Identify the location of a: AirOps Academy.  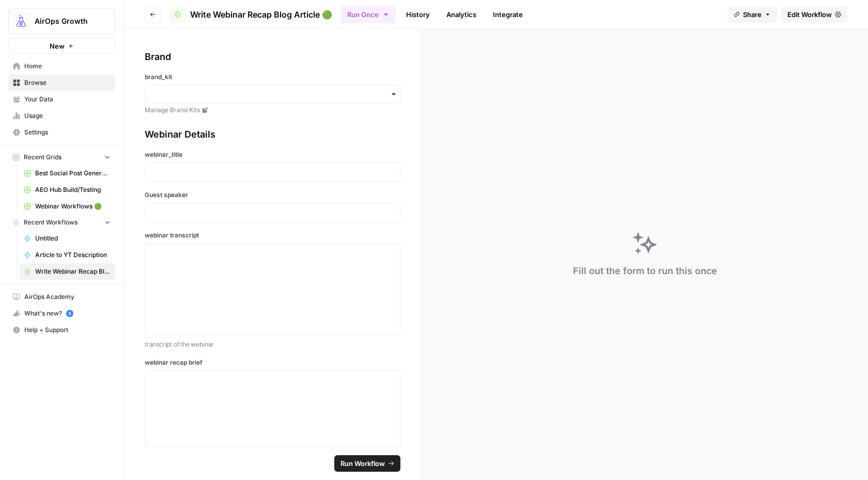
(61, 297).